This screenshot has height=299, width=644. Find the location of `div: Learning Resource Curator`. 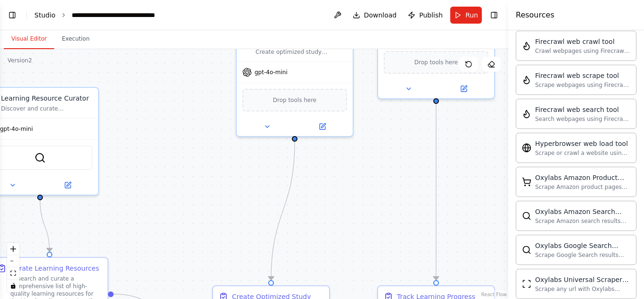

div: Learning Resource Curator is located at coordinates (47, 98).